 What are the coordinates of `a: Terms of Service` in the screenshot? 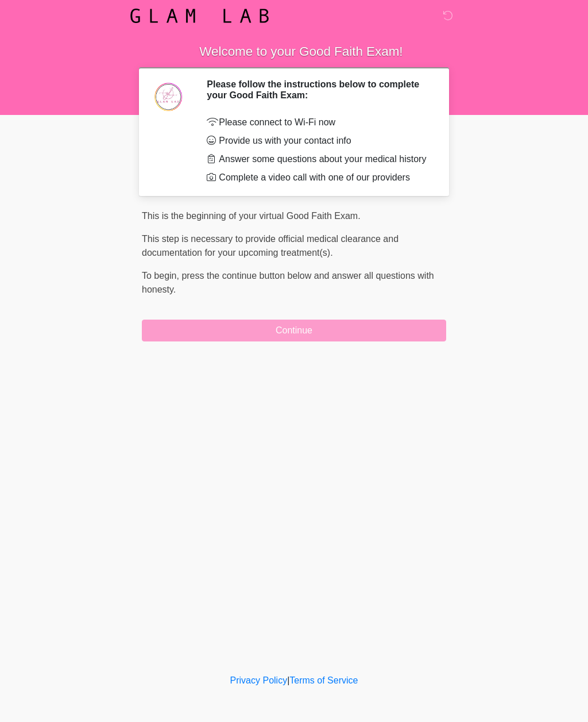 It's located at (323, 680).